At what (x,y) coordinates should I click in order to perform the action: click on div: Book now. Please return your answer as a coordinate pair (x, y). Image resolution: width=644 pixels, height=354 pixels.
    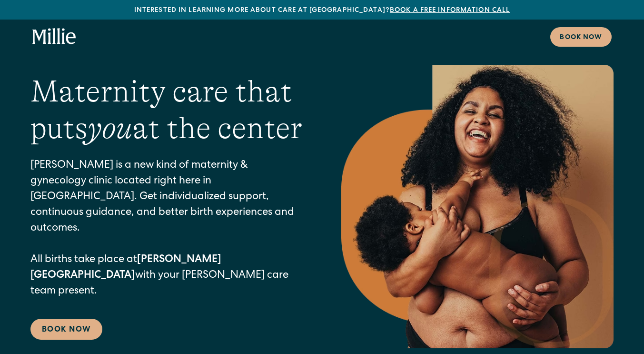
    Looking at the image, I should click on (581, 38).